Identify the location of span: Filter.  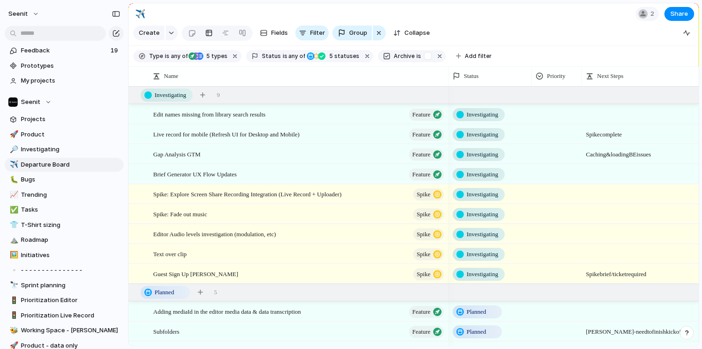
(318, 33).